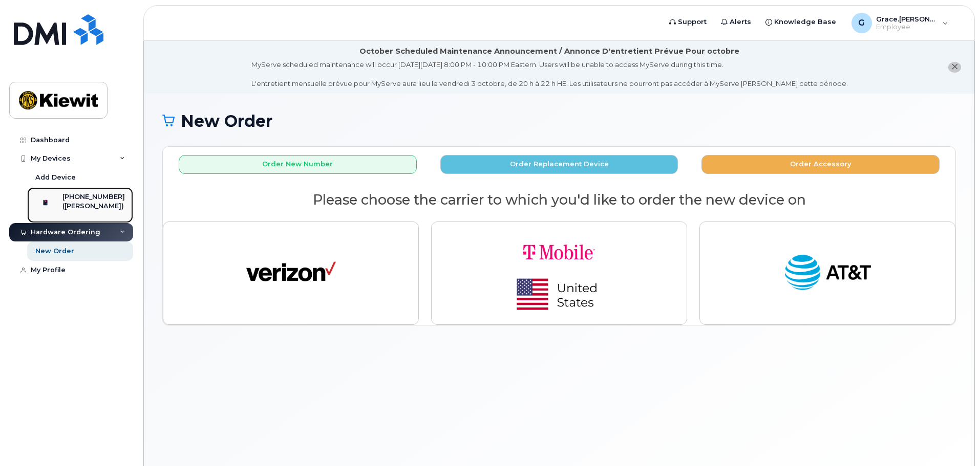 This screenshot has width=980, height=466. What do you see at coordinates (955, 67) in the screenshot?
I see `button: close notification` at bounding box center [955, 67].